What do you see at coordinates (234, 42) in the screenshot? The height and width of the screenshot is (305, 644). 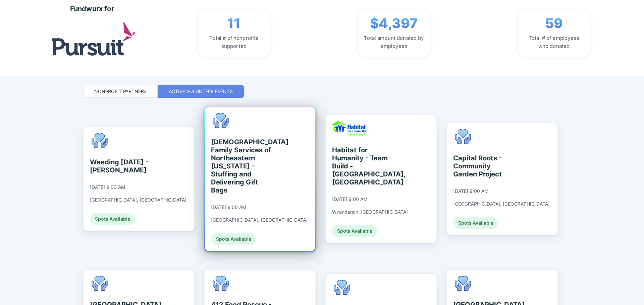 I see `div: Total # of nonprofits supported` at bounding box center [234, 42].